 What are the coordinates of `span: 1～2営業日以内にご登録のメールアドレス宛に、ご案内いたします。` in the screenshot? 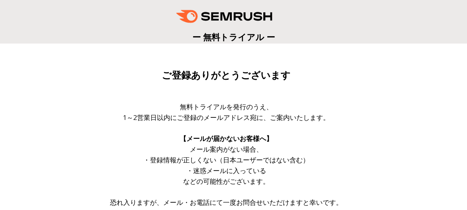 It's located at (226, 117).